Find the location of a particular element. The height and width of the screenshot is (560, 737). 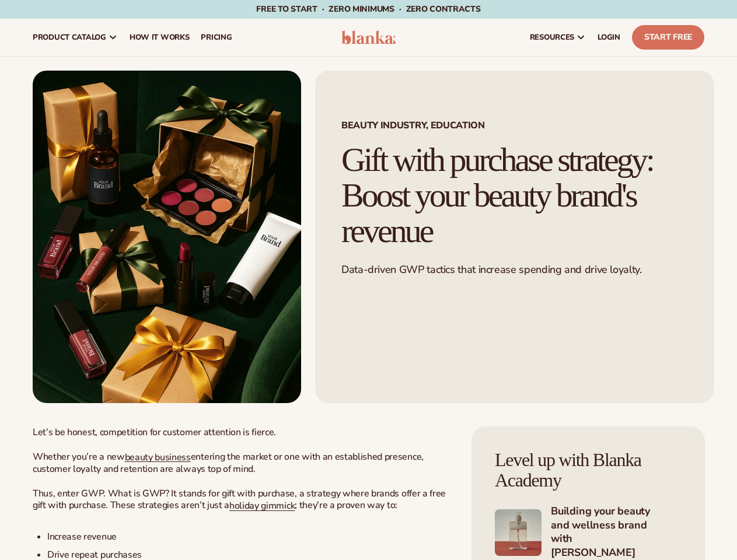

span: How It Works is located at coordinates (159, 37).